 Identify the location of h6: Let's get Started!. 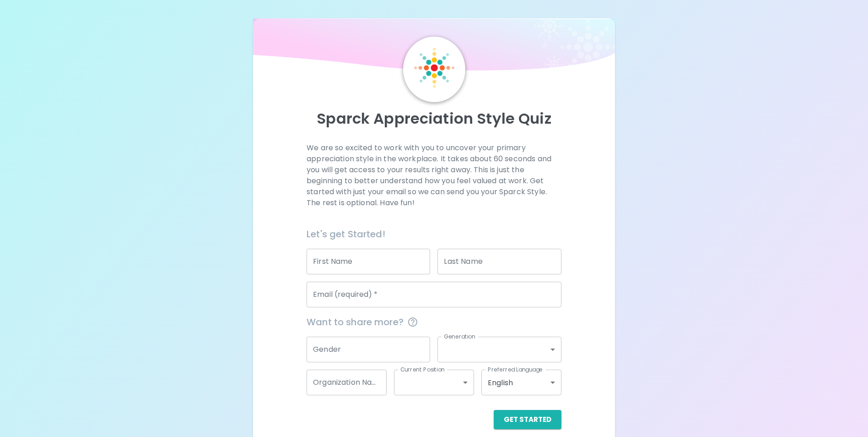
(434, 234).